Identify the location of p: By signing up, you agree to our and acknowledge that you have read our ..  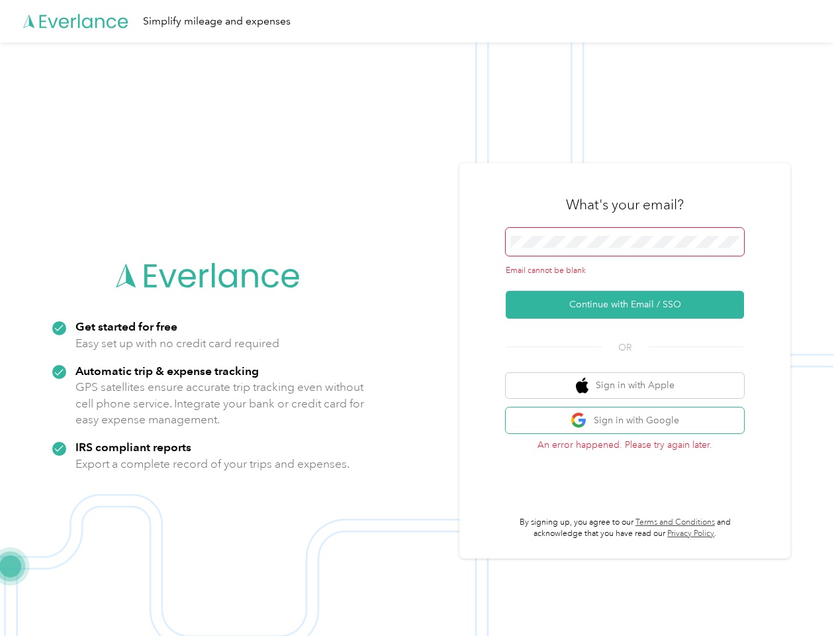
(625, 528).